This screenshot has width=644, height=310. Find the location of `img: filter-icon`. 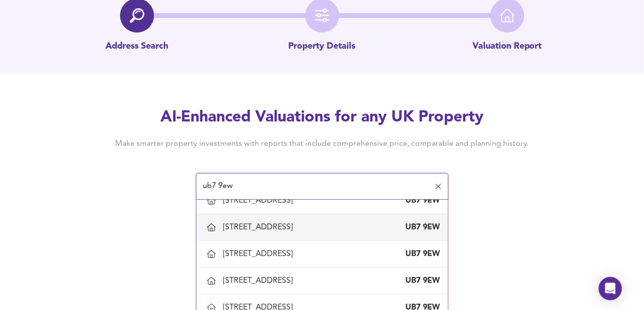

img: filter-icon is located at coordinates (323, 16).